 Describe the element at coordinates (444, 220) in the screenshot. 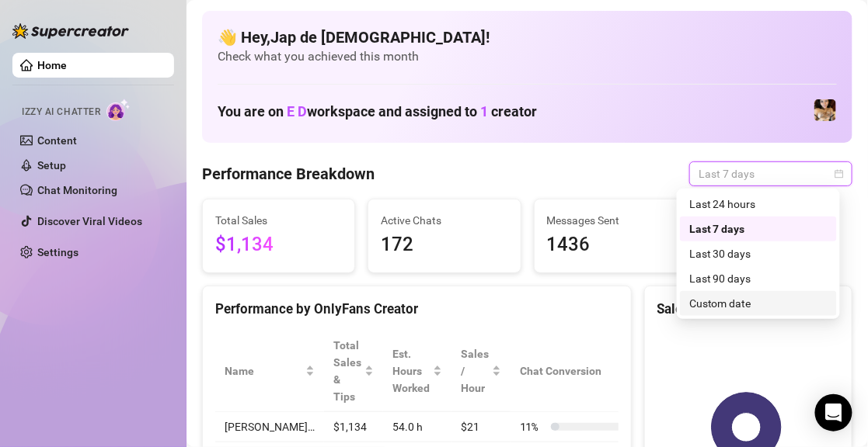

I see `span: Active Chats` at that location.